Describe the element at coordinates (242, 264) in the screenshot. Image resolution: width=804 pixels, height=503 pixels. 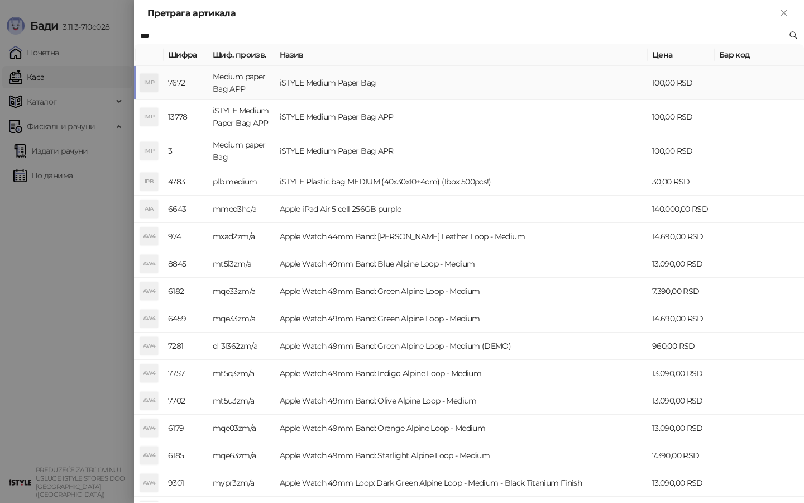
I see `td: mt5l3zm/a` at that location.